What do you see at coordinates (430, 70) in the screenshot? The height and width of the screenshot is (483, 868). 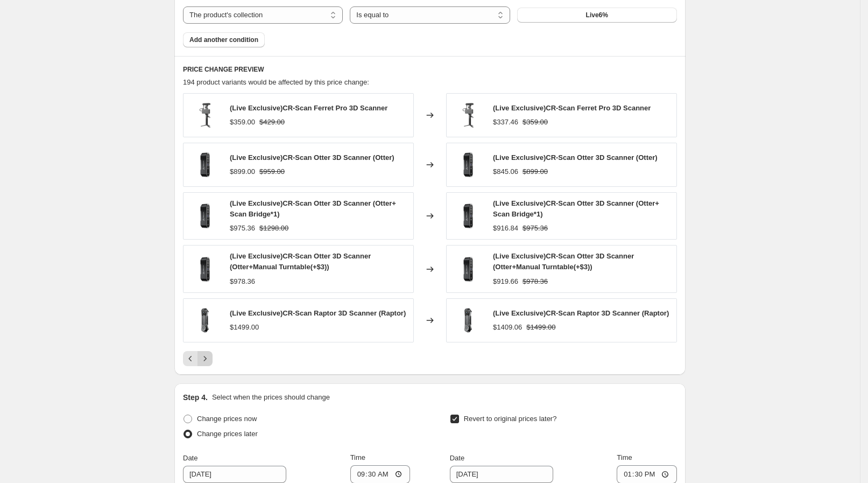 I see `h6: PRICE CHANGE PREVIEW` at bounding box center [430, 70].